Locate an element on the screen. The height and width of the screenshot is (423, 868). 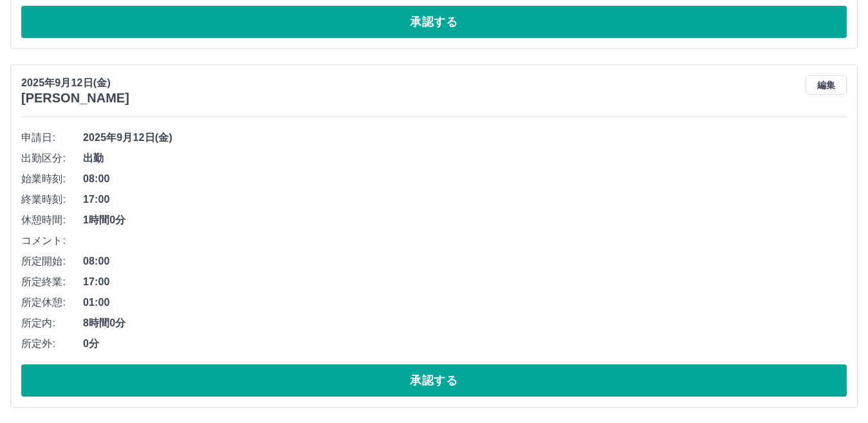
span: 0分 is located at coordinates (465, 344).